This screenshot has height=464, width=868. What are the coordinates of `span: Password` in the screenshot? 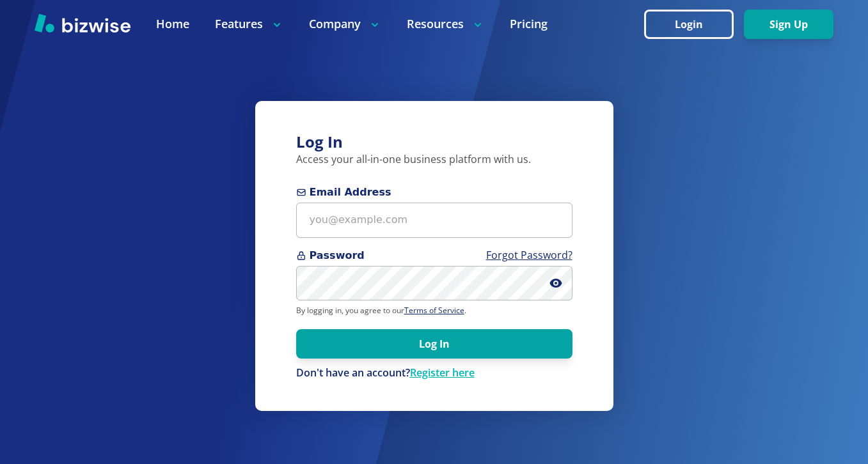 It's located at (434, 256).